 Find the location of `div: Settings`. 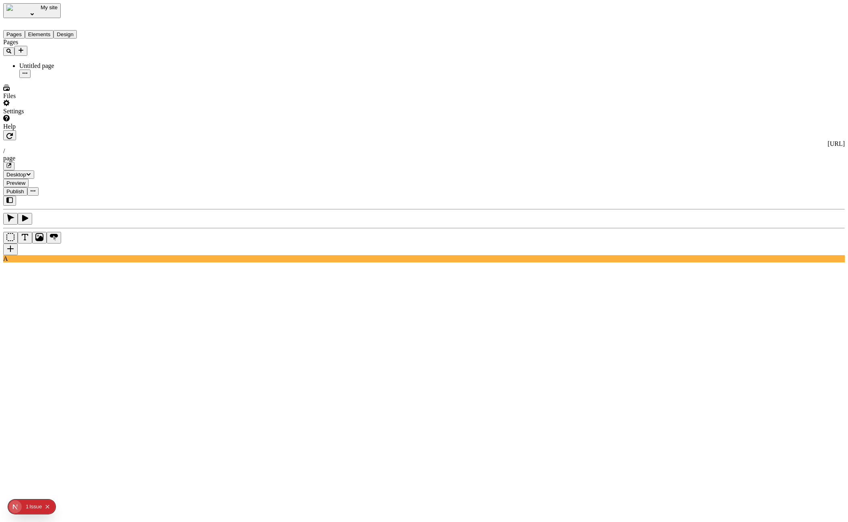

div: Settings is located at coordinates (51, 111).